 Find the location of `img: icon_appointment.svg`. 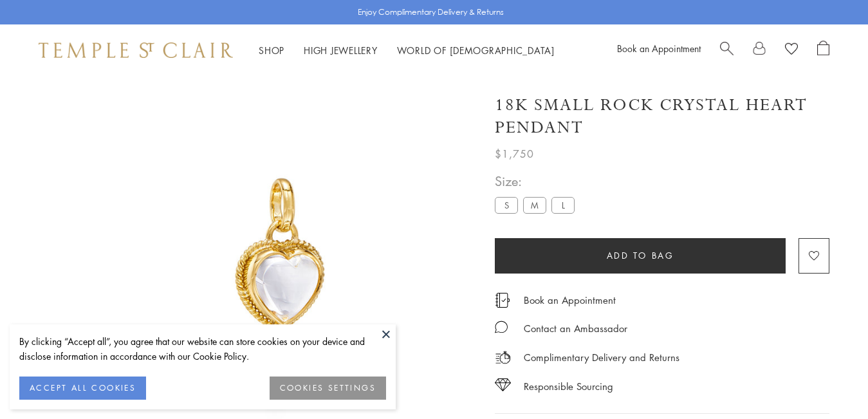

img: icon_appointment.svg is located at coordinates (503, 300).